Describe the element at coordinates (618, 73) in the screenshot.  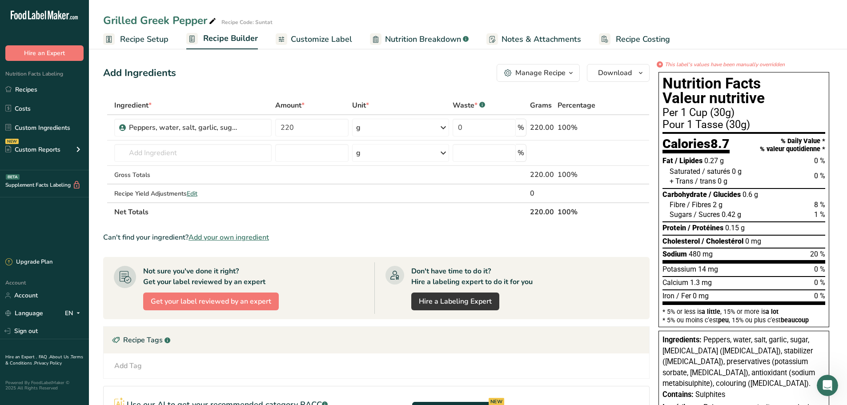
I see `button: Download` at that location.